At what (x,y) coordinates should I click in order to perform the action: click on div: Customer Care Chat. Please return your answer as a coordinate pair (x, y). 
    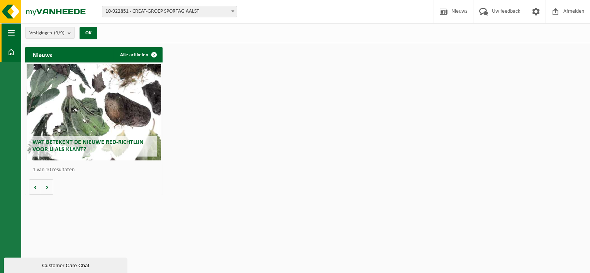
    Looking at the image, I should click on (62, 9).